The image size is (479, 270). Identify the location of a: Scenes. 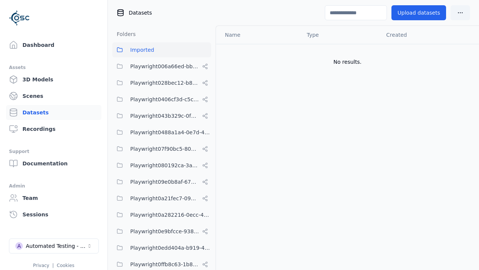
(54, 96).